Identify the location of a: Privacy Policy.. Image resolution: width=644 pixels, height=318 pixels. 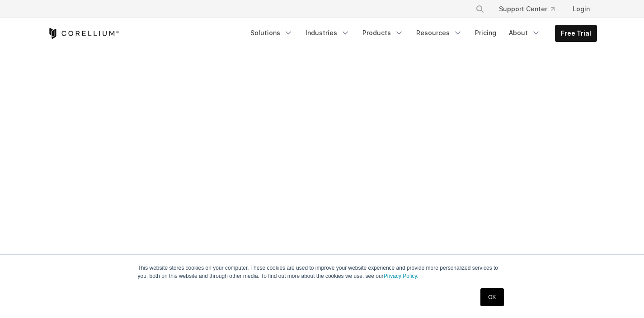
(401, 276).